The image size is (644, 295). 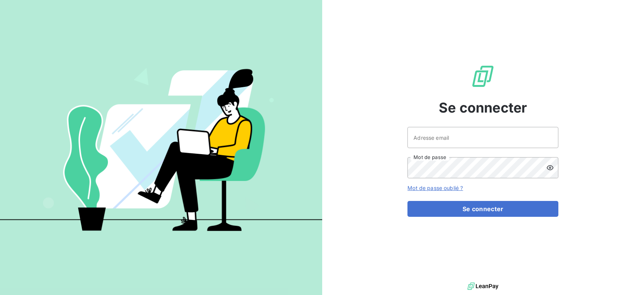 I want to click on img: Logo LeanPay, so click(x=483, y=76).